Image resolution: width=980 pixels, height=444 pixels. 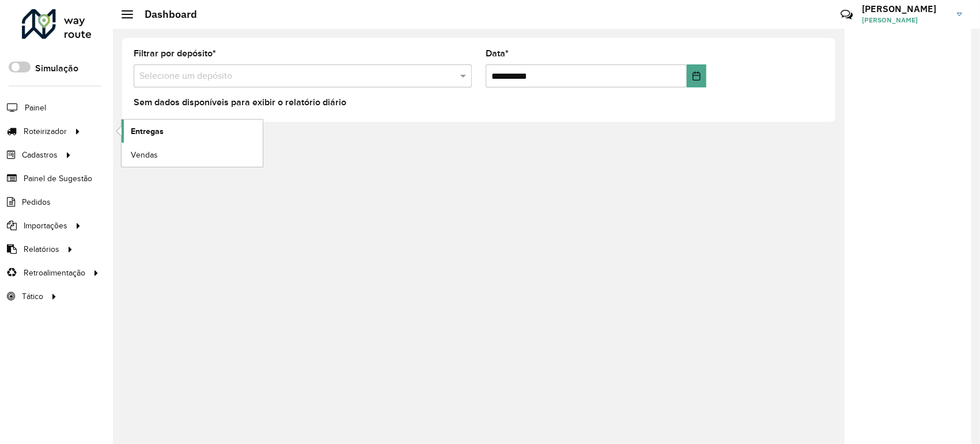 I want to click on label: Simulação, so click(x=56, y=69).